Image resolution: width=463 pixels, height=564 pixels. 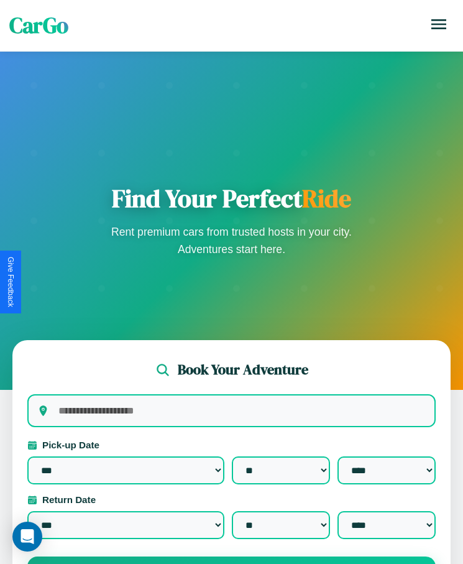 What do you see at coordinates (231, 499) in the screenshot?
I see `label: Return Date` at bounding box center [231, 499].